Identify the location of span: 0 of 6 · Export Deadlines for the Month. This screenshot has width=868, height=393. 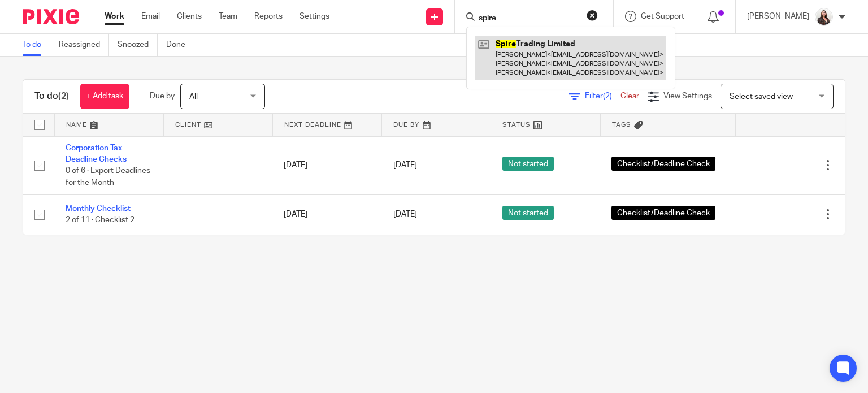
(108, 176).